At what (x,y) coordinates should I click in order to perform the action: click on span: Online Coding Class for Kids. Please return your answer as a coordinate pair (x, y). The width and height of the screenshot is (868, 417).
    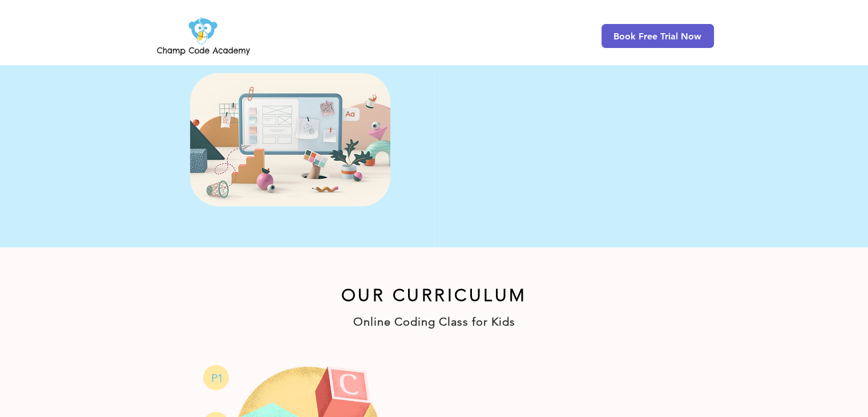
    Looking at the image, I should click on (434, 321).